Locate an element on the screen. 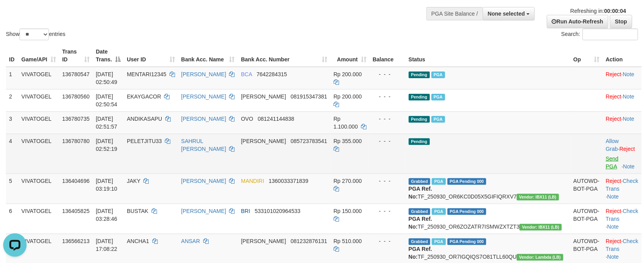 Image resolution: width=644 pixels, height=263 pixels. th: Amount: activate to sort column ascending is located at coordinates (350, 55).